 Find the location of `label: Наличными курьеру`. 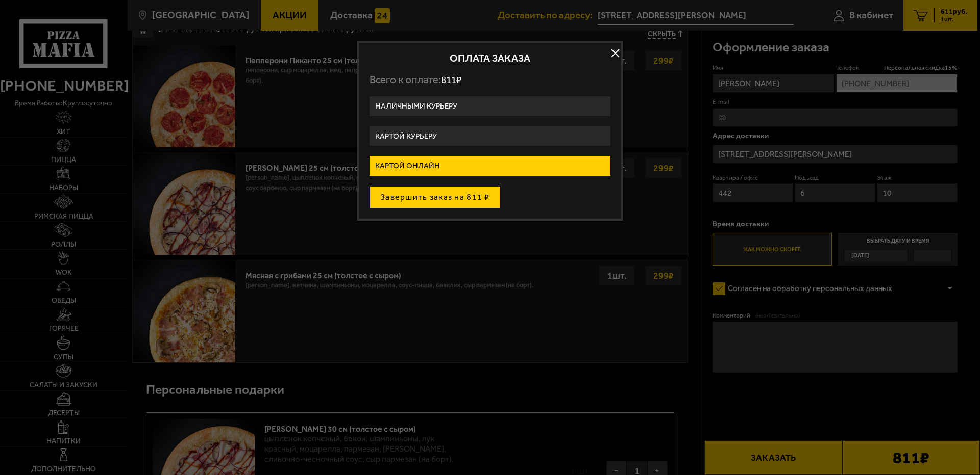

label: Наличными курьеру is located at coordinates (490, 106).